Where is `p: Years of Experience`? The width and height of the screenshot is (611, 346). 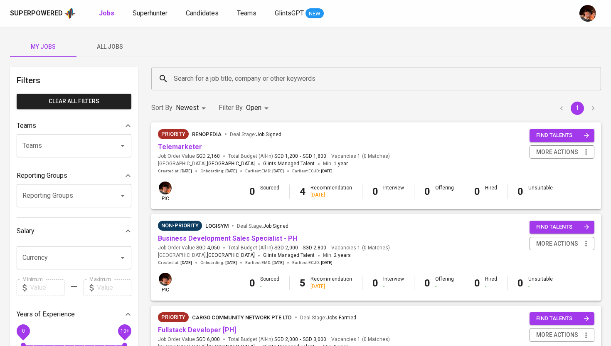 p: Years of Experience is located at coordinates (46, 314).